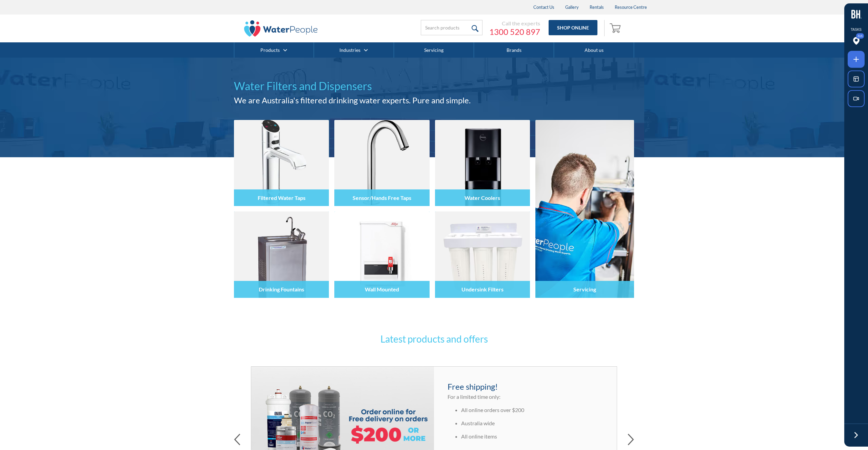  What do you see at coordinates (532, 410) in the screenshot?
I see `li: All online orders over $200` at bounding box center [532, 410].